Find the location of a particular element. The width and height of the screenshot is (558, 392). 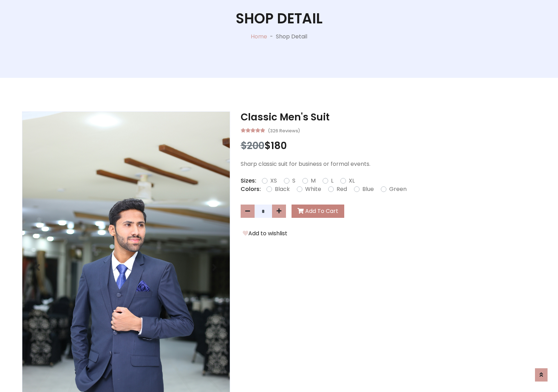

p: Shop Detail is located at coordinates (292, 36).